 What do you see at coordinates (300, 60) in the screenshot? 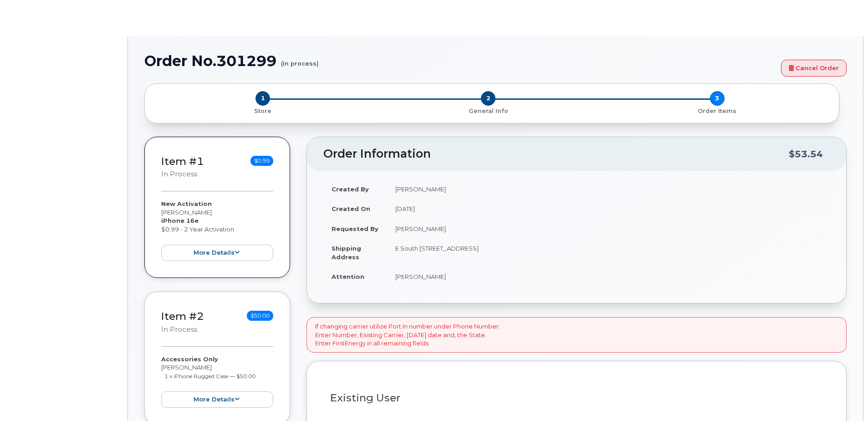
I see `small: (in process)` at bounding box center [300, 60].